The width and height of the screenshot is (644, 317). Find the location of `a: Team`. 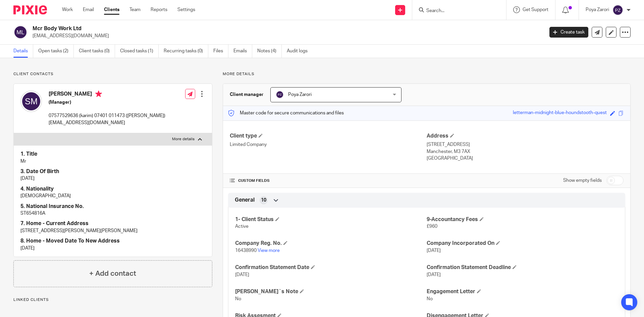

a: Team is located at coordinates (135, 10).